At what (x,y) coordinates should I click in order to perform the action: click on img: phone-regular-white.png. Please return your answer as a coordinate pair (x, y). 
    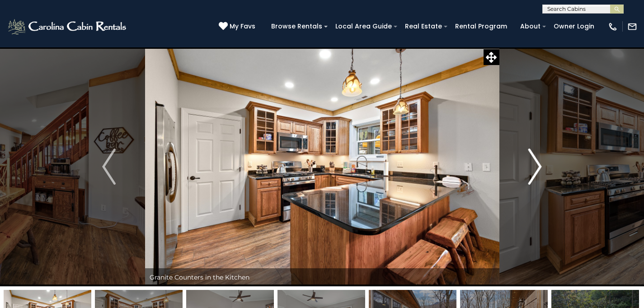
    Looking at the image, I should click on (613, 27).